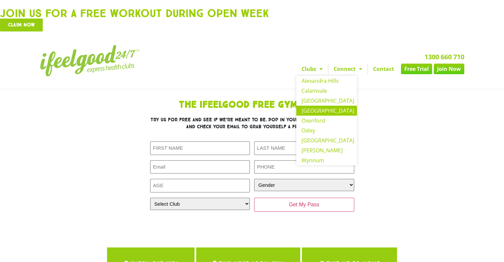 The height and width of the screenshot is (262, 504). What do you see at coordinates (252, 105) in the screenshot?
I see `h1: The IfeelGood Free Gym Trial` at bounding box center [252, 105].